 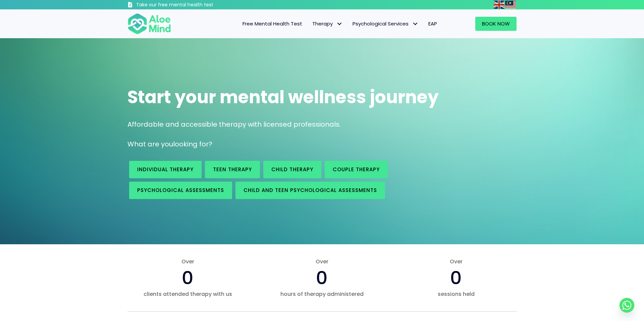 What do you see at coordinates (292, 170) in the screenshot?
I see `a: Child Therapy` at bounding box center [292, 170].